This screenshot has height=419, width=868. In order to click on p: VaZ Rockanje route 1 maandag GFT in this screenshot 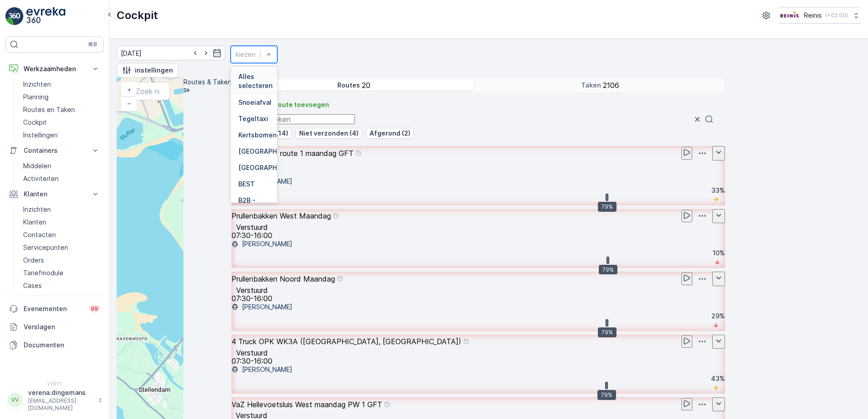, I will do `click(292, 154)`.